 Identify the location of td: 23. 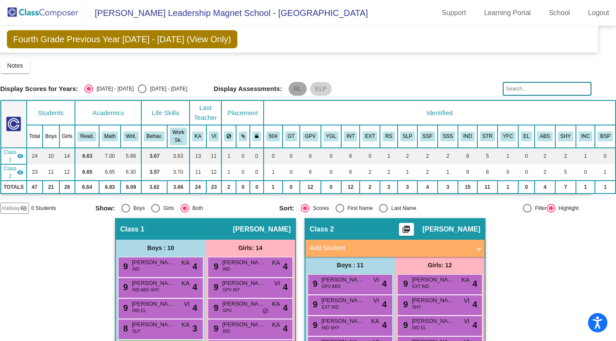
(214, 187).